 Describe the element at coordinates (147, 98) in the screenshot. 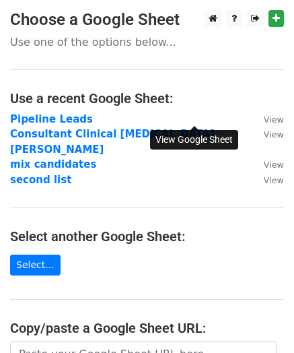

I see `h4: Use a recent Google Sheet:` at that location.